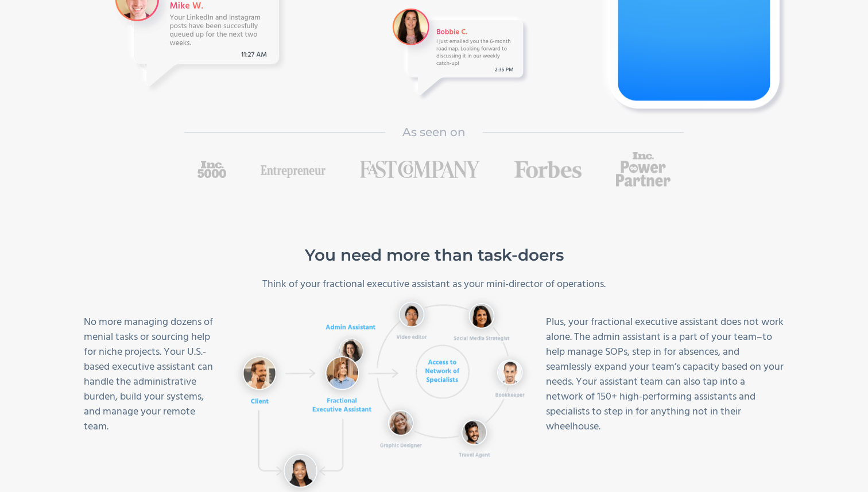  I want to click on h2: You need more than task-doers, so click(434, 255).